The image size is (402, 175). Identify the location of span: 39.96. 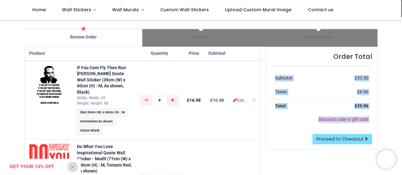
(362, 106).